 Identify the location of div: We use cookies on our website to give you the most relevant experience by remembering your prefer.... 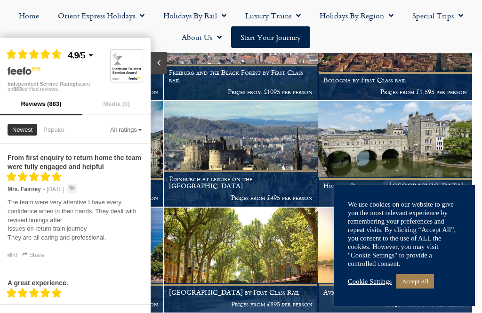
(404, 234).